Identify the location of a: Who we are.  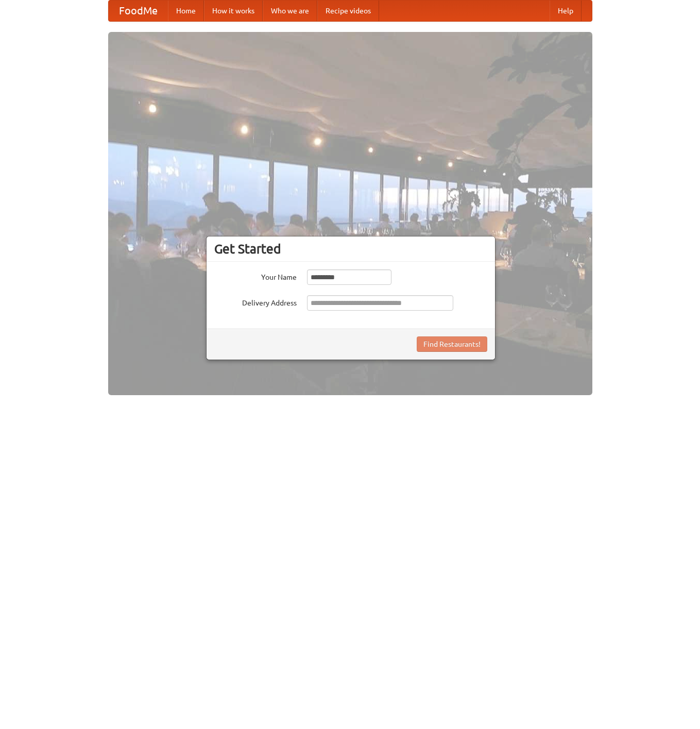
(290, 11).